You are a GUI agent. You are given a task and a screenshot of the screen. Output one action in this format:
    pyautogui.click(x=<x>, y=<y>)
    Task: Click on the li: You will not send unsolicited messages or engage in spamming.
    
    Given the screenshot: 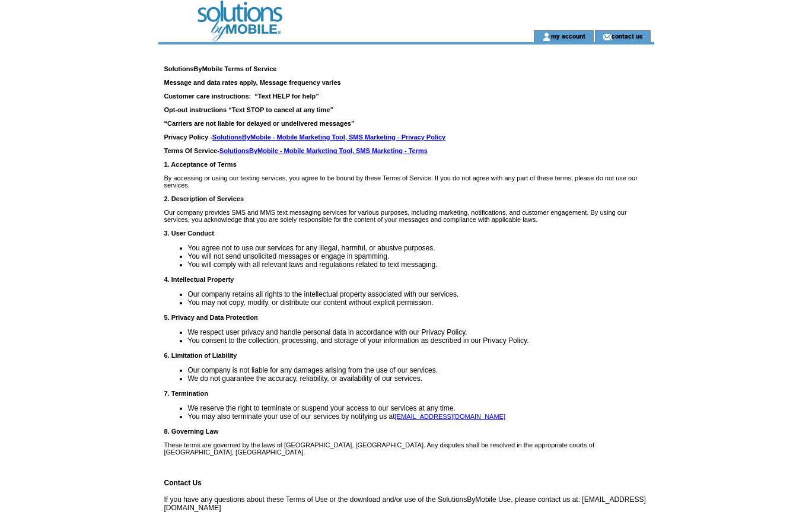 What is the action you would take?
    pyautogui.click(x=421, y=256)
    